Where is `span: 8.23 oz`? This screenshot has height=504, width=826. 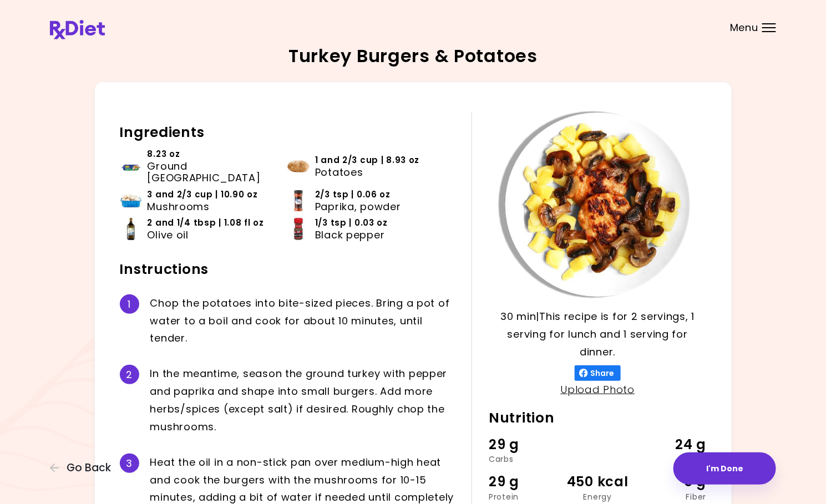
span: 8.23 oz is located at coordinates (163, 154).